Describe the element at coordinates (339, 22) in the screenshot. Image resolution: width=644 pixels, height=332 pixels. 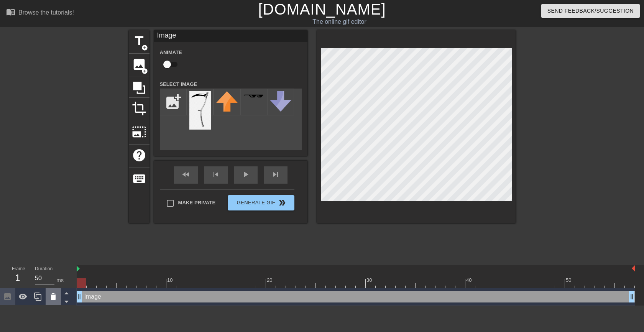
I see `div: The online gif editor` at that location.